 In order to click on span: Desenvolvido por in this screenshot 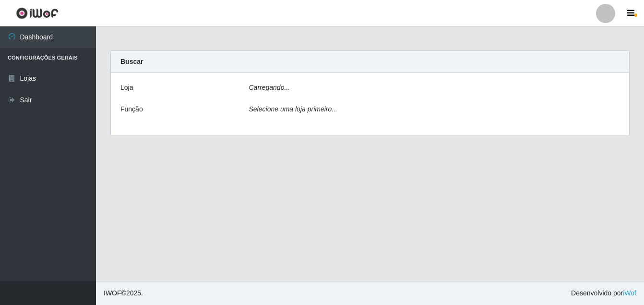, I will do `click(604, 293)`.